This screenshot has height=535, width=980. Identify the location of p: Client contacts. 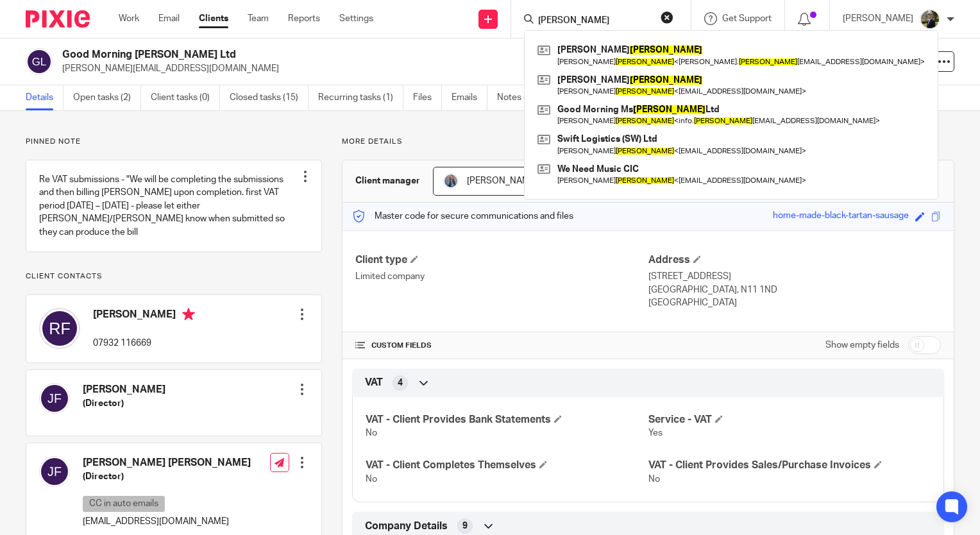
(174, 276).